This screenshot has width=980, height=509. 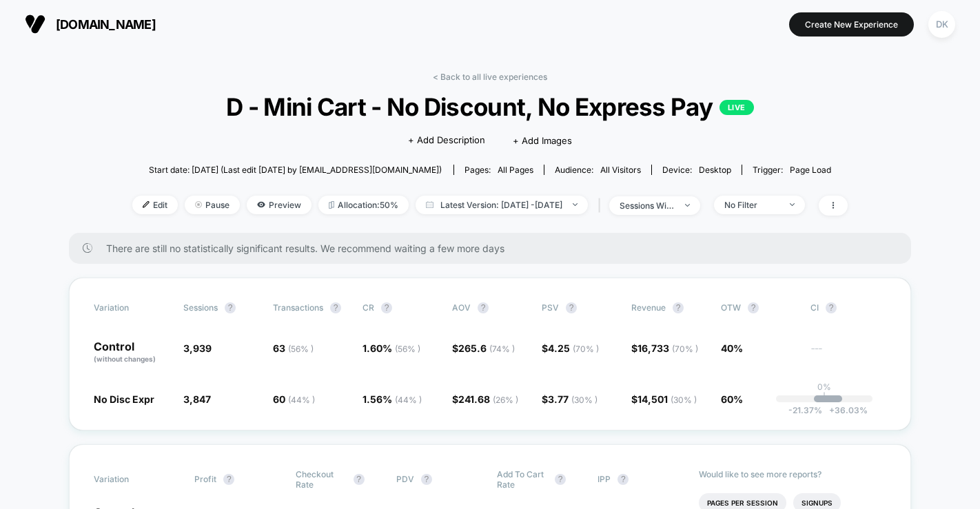 What do you see at coordinates (331, 204) in the screenshot?
I see `img: rebalance` at bounding box center [331, 204].